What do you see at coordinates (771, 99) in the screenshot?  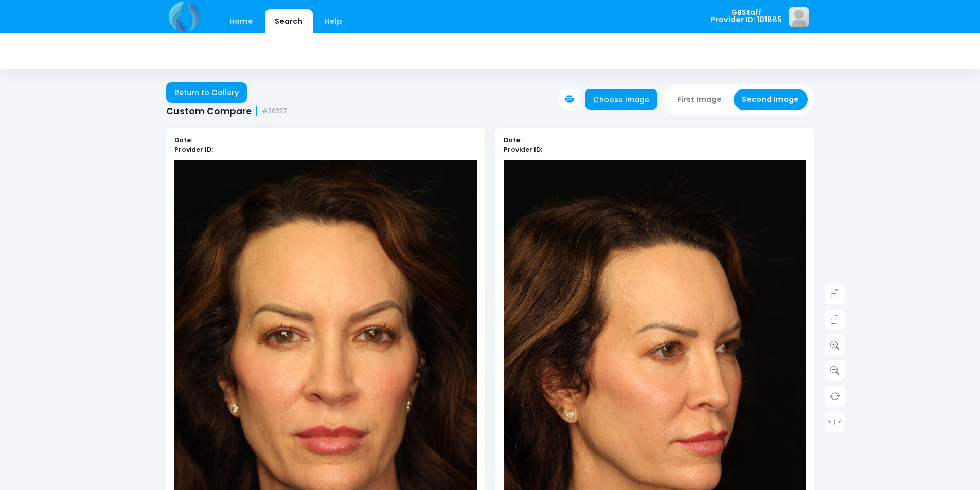 I see `button: Second Image` at bounding box center [771, 99].